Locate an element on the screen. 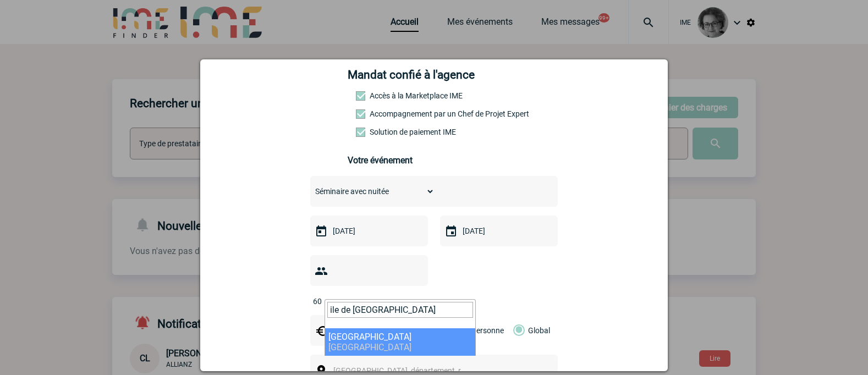 The width and height of the screenshot is (868, 375). input: Date de fin is located at coordinates (498, 231).